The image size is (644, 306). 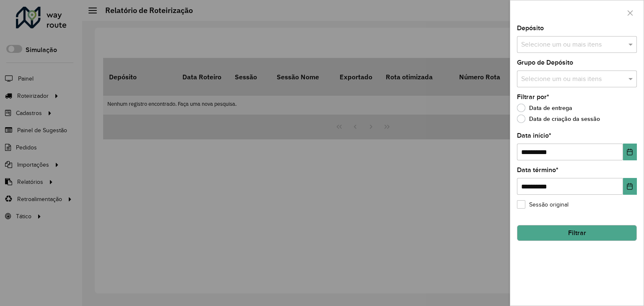 What do you see at coordinates (558, 119) in the screenshot?
I see `label: Data de criação da sessão` at bounding box center [558, 119].